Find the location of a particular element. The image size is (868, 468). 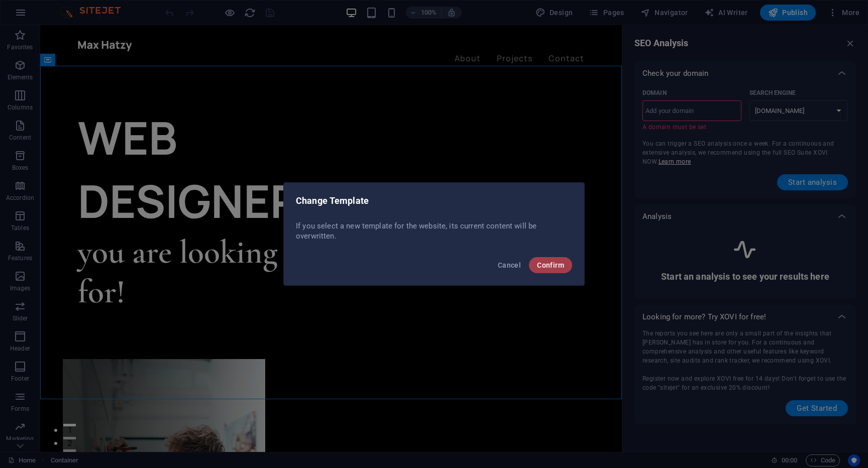

button: Confirm is located at coordinates (551, 265).